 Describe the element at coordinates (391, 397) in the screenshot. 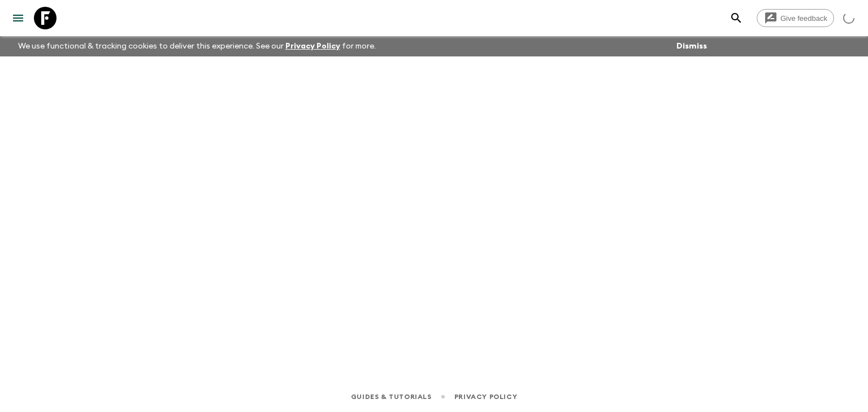

I see `a: Guides & Tutorials` at that location.